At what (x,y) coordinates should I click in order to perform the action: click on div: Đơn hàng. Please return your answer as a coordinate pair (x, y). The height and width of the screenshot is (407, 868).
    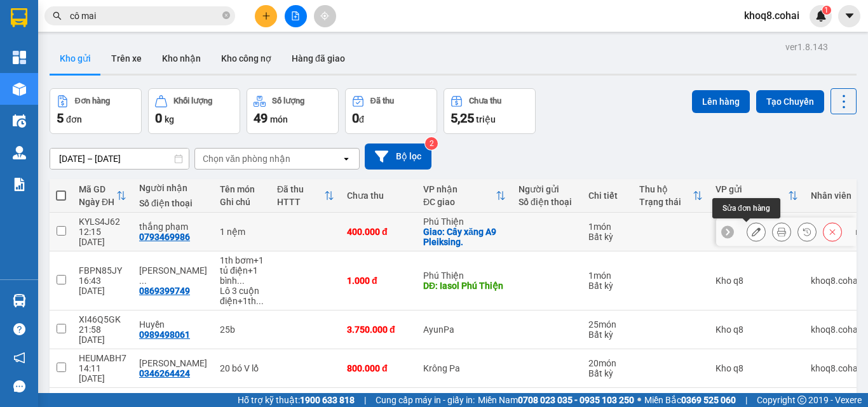
    Looking at the image, I should click on (92, 101).